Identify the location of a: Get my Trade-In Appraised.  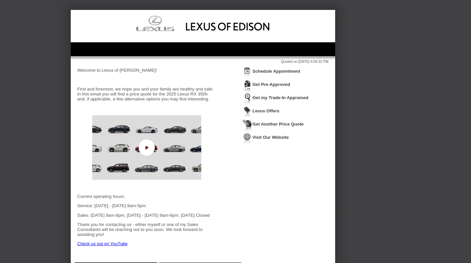
(280, 97).